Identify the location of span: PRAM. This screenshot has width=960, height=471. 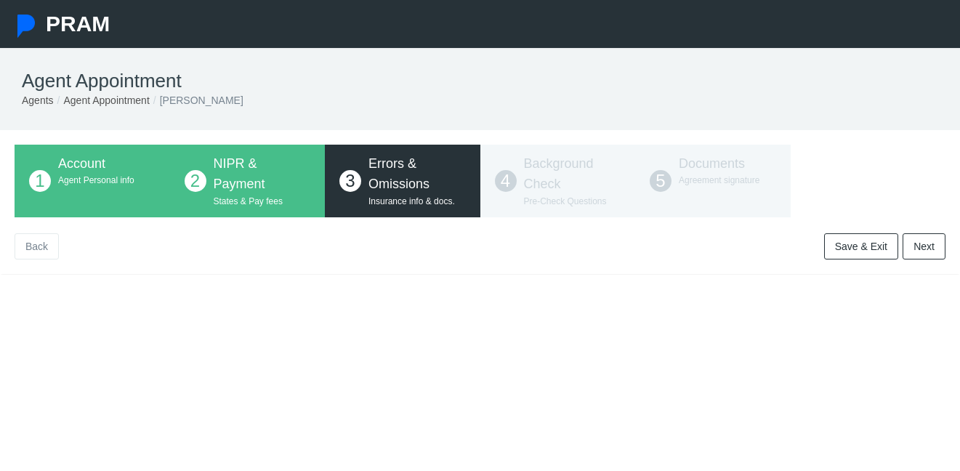
(78, 23).